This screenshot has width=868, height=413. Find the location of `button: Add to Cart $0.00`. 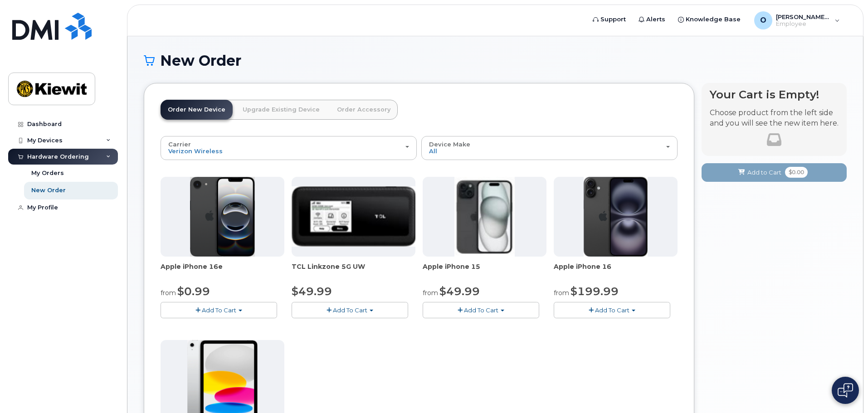

button: Add to Cart $0.00 is located at coordinates (774, 172).